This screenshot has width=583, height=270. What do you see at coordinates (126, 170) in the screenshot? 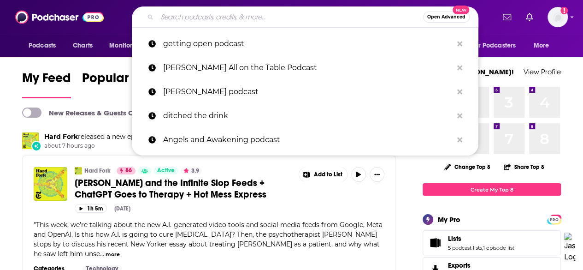
I see `a: 86` at bounding box center [126, 170].